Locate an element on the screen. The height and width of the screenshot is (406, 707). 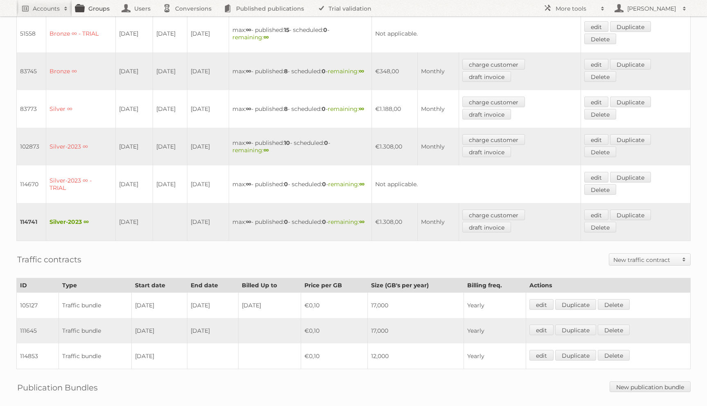
td: 12,000 is located at coordinates (415, 356).